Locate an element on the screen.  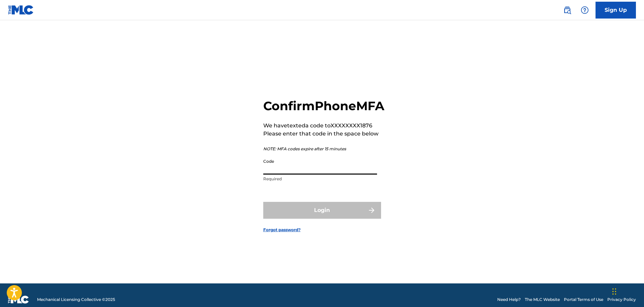
p: Please enter that code in the space below is located at coordinates (324, 134).